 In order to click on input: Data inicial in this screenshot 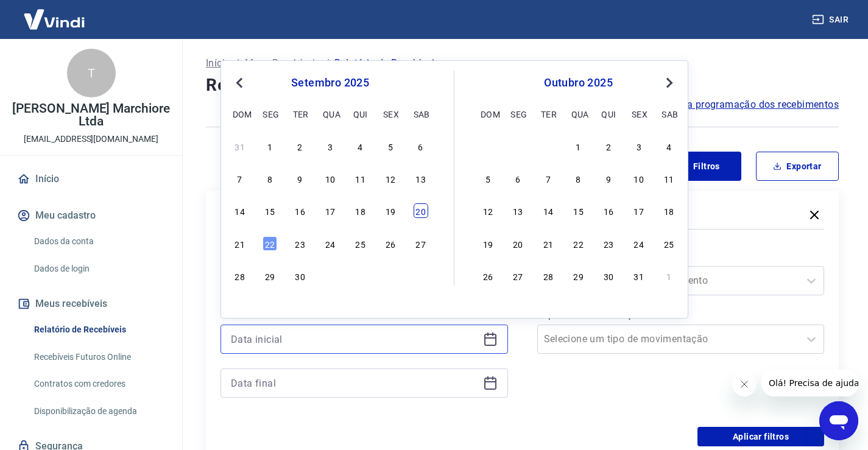, I will do `click(355, 340)`.